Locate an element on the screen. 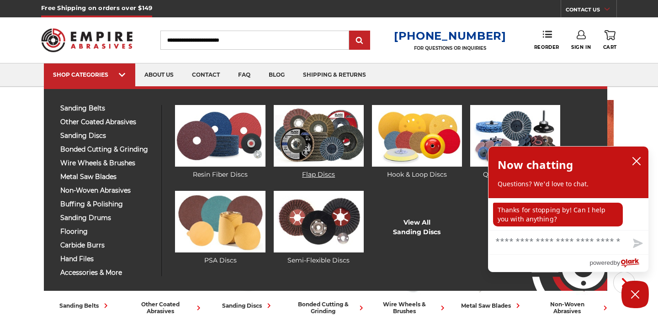  span: other coated abrasives is located at coordinates (107, 122).